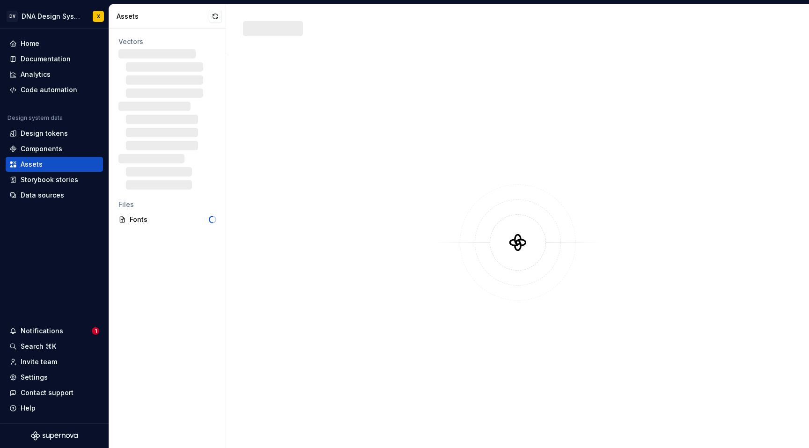 The width and height of the screenshot is (809, 448). I want to click on div: Data sources, so click(42, 195).